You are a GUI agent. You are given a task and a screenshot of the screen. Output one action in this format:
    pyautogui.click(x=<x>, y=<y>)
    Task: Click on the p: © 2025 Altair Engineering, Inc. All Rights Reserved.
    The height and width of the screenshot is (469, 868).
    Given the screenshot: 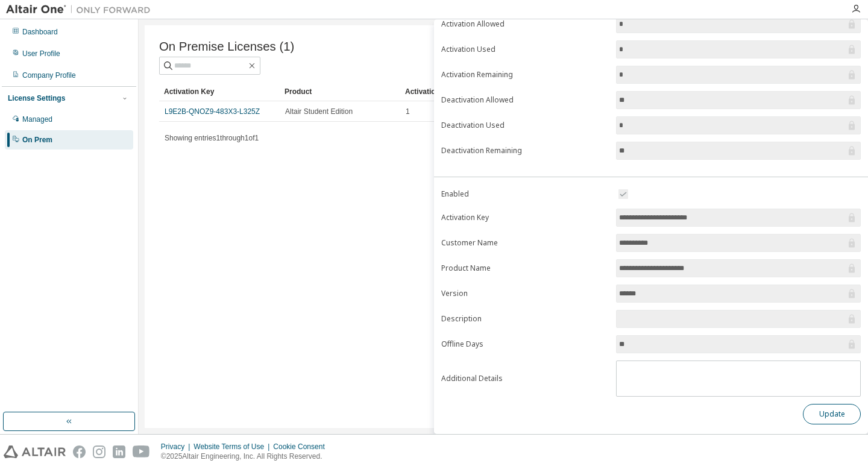 What is the action you would take?
    pyautogui.click(x=247, y=457)
    